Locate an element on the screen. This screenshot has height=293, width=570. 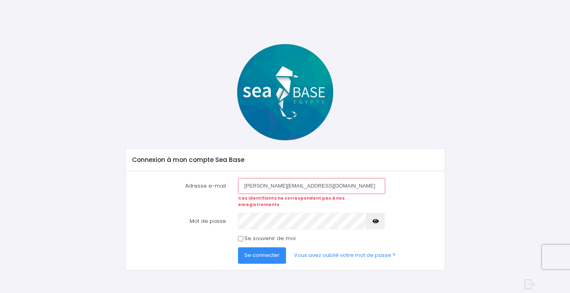
button: Se connecter is located at coordinates (262, 255).